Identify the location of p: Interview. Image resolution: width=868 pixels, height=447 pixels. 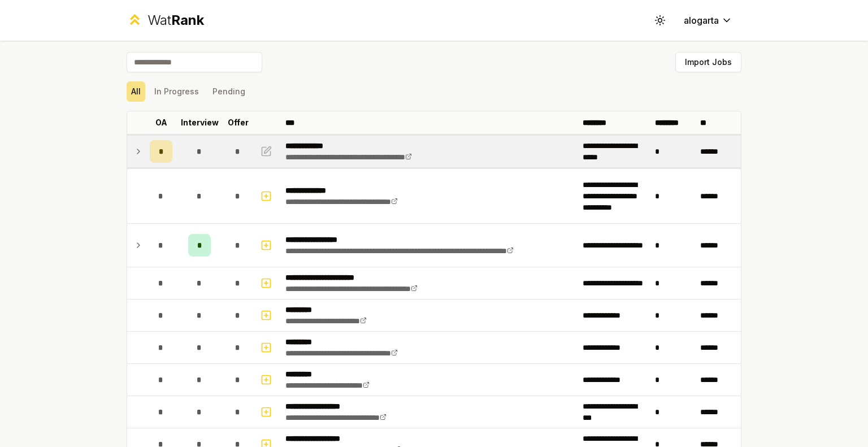
(200, 123).